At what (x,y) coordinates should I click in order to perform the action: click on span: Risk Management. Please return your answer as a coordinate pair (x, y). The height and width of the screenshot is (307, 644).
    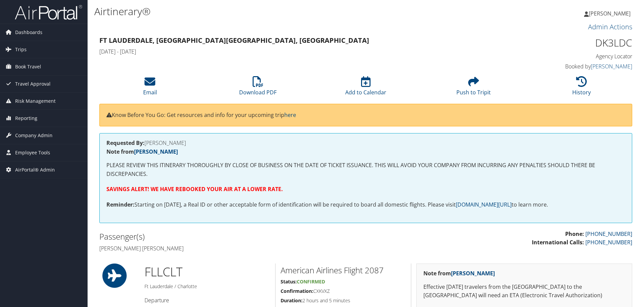
    Looking at the image, I should click on (36, 101).